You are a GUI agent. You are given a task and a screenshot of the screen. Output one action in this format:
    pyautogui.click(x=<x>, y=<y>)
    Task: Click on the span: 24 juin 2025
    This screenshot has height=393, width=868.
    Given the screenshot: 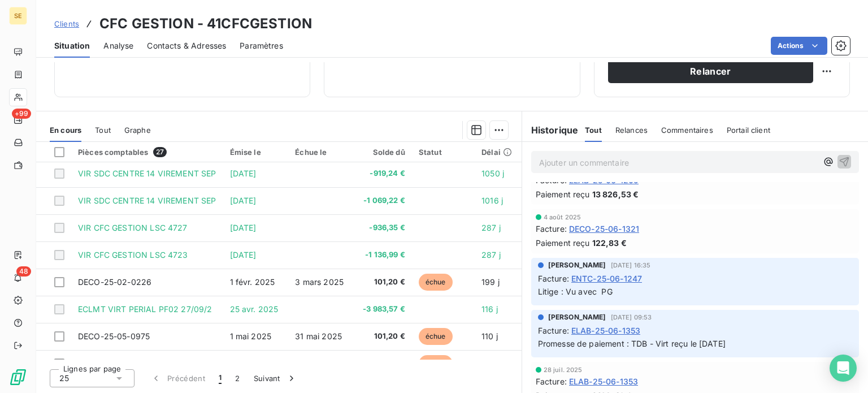 What is the action you would take?
    pyautogui.click(x=319, y=363)
    